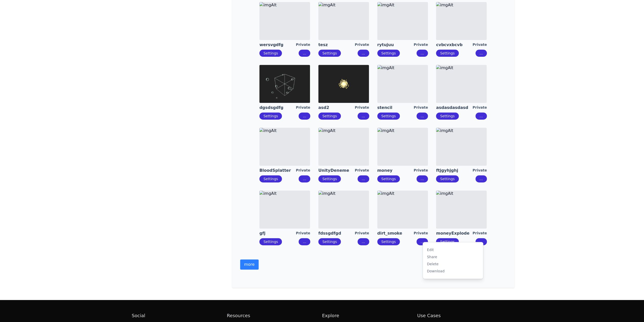  Describe the element at coordinates (337, 45) in the screenshot. I see `a: tesz` at that location.